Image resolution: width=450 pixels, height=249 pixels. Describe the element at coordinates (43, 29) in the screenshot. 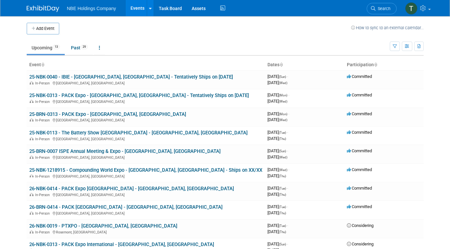

I see `button: Add Event` at that location.